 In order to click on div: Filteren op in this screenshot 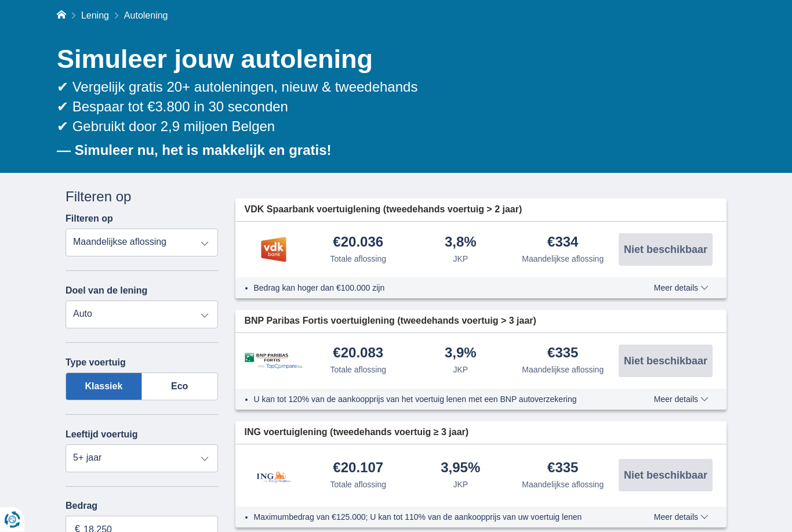, I will do `click(141, 197)`.